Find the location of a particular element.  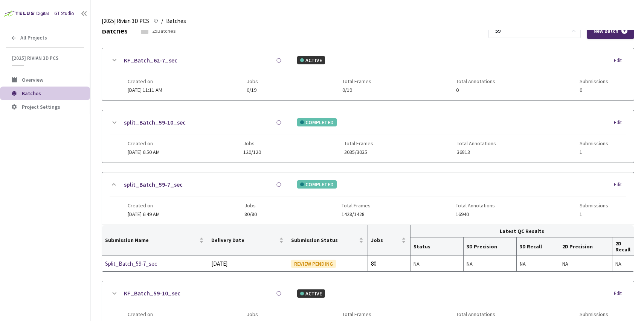

span: 36813 is located at coordinates (477, 152).